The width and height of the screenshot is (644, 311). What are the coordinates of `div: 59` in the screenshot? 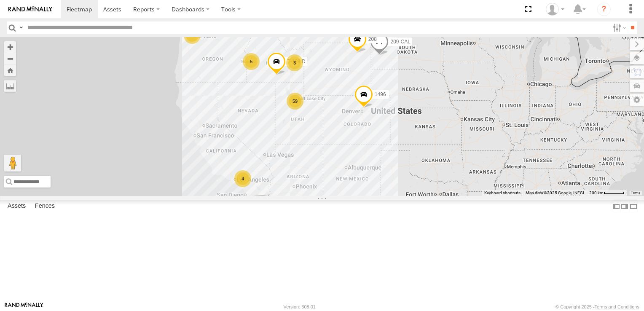 It's located at (295, 101).